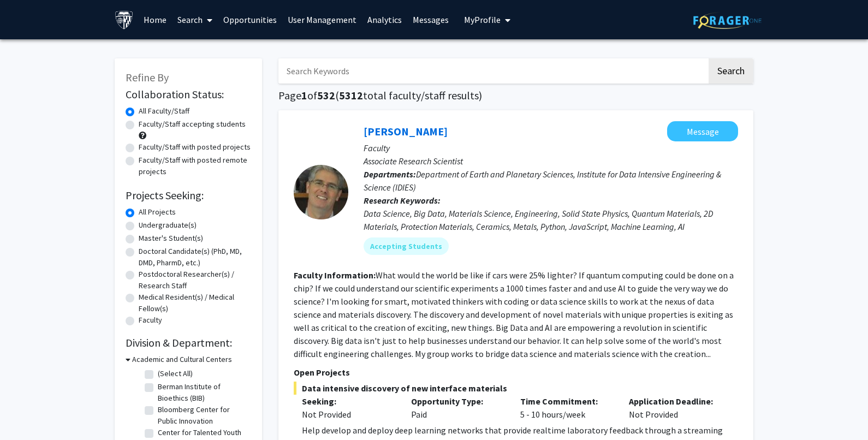 The height and width of the screenshot is (440, 868). What do you see at coordinates (304, 95) in the screenshot?
I see `span: 1` at bounding box center [304, 95].